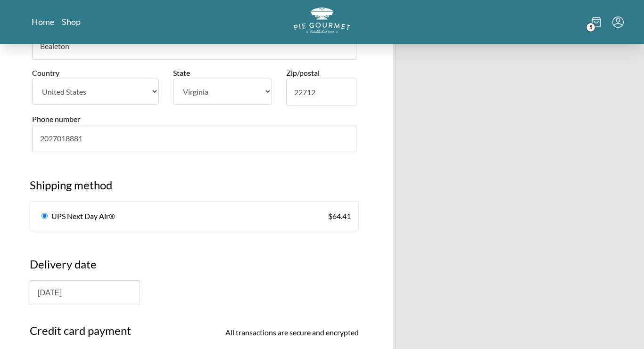  What do you see at coordinates (45, 73) in the screenshot?
I see `label: Country` at bounding box center [45, 73].